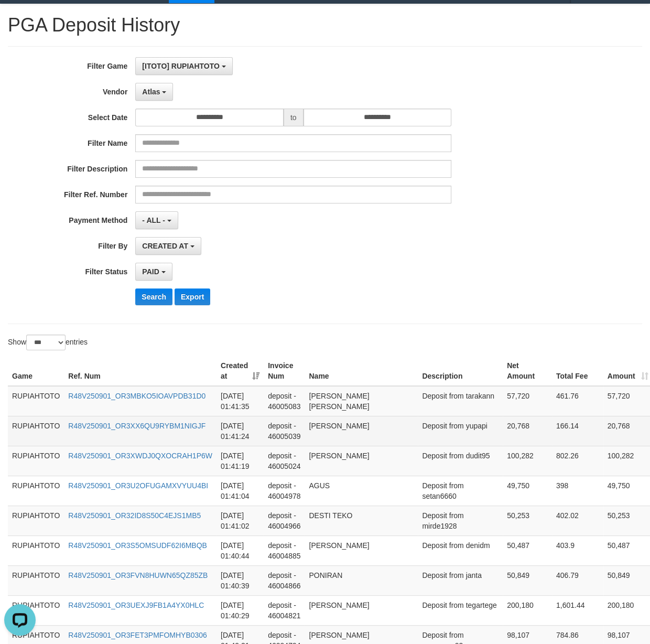  I want to click on td: 20,768, so click(528, 430).